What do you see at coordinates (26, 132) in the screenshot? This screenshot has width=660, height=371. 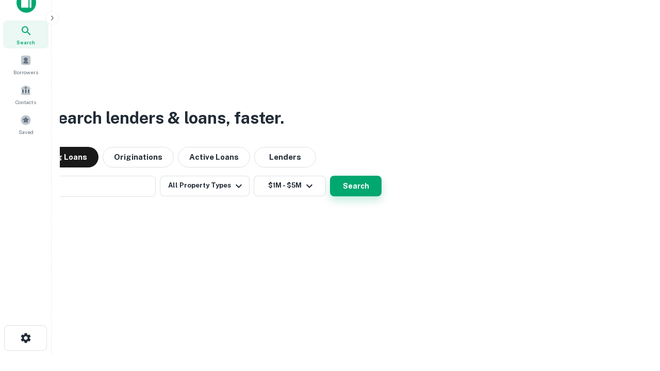 I see `span: Saved` at bounding box center [26, 132].